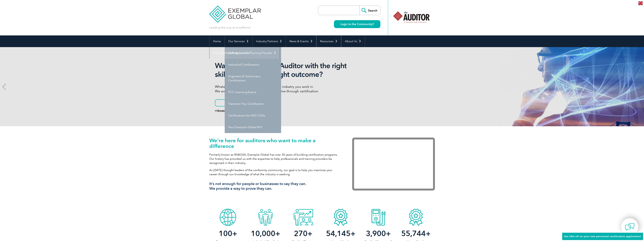 This screenshot has width=644, height=241. Describe the element at coordinates (630, 226) in the screenshot. I see `img: contact-chat.png` at that location.